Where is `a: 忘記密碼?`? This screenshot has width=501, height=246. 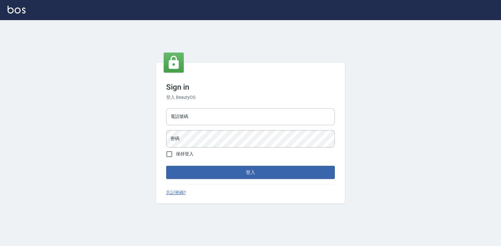 a: 忘記密碼? is located at coordinates (176, 193).